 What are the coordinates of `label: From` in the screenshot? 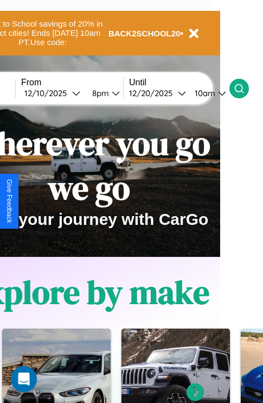 It's located at (72, 82).